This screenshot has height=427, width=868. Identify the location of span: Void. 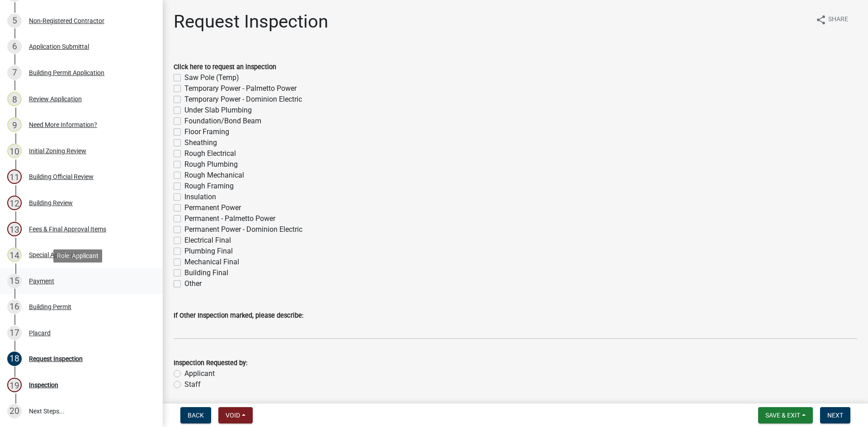
(233, 415).